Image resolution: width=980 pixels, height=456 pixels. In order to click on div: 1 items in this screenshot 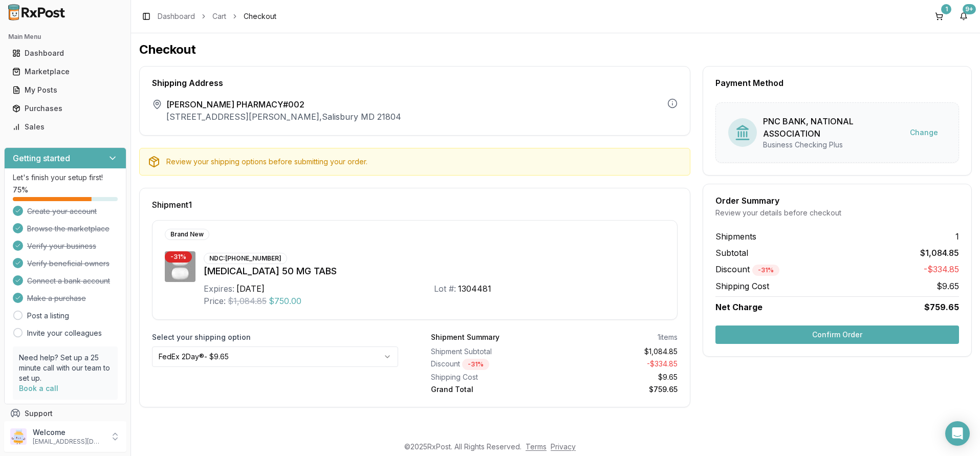, I will do `click(667, 338)`.